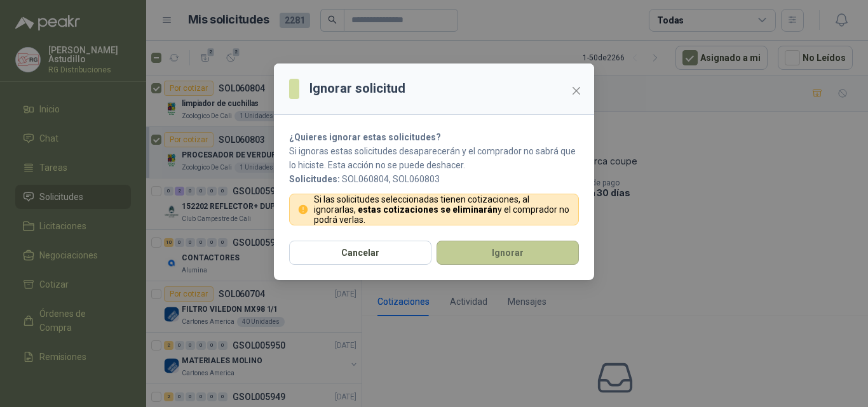  Describe the element at coordinates (576, 91) in the screenshot. I see `button: Close` at that location.